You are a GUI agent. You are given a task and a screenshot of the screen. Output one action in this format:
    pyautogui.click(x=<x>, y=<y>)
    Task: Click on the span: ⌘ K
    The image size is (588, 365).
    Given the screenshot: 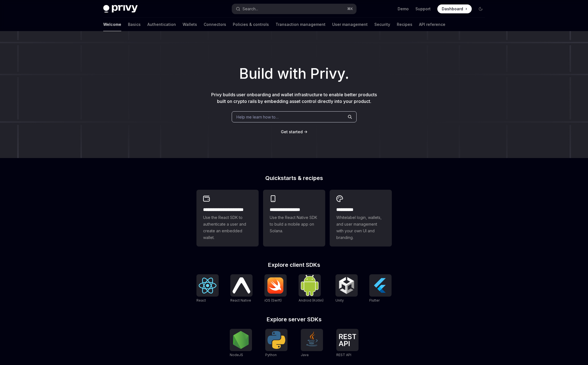 What is the action you would take?
    pyautogui.click(x=350, y=9)
    